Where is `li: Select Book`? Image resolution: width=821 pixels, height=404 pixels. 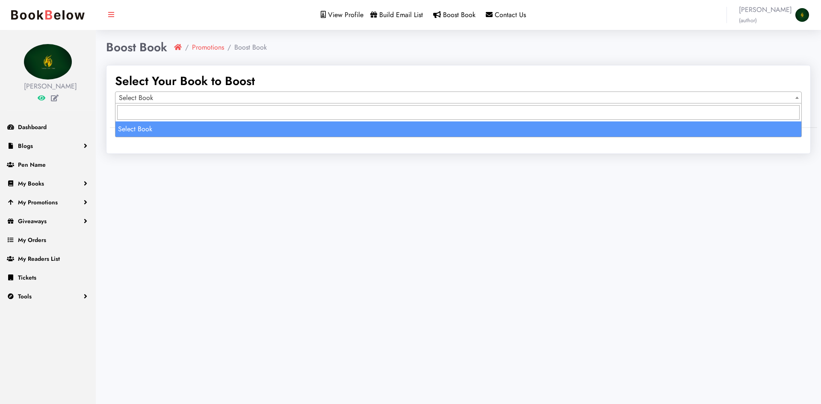 li: Select Book is located at coordinates (459, 129).